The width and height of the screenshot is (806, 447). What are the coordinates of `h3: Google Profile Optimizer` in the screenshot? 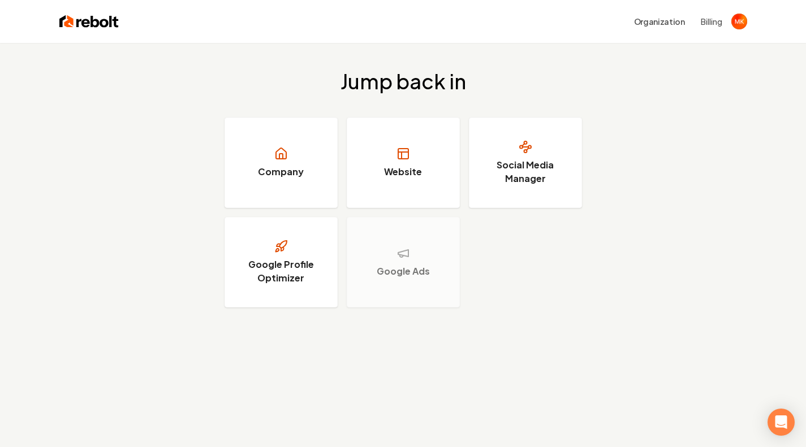 It's located at (281, 271).